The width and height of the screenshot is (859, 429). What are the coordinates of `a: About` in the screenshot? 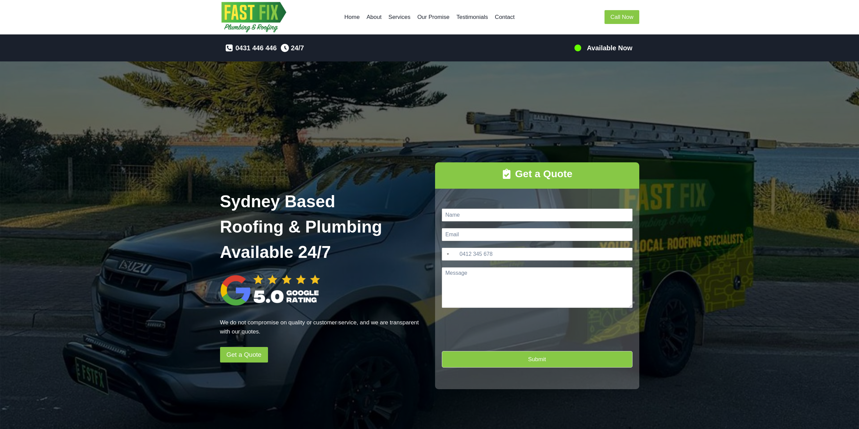 It's located at (374, 17).